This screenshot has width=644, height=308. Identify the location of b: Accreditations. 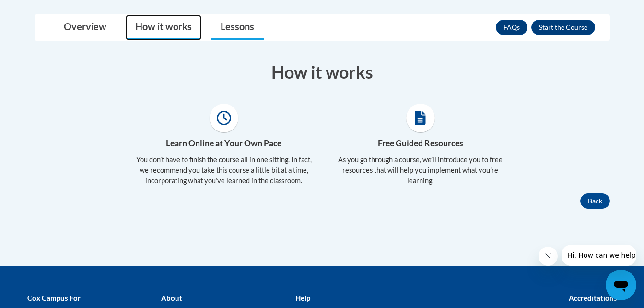
(593, 298).